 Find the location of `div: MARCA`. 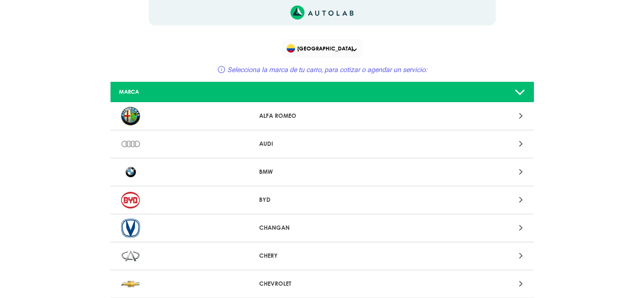

div: MARCA is located at coordinates (183, 92).